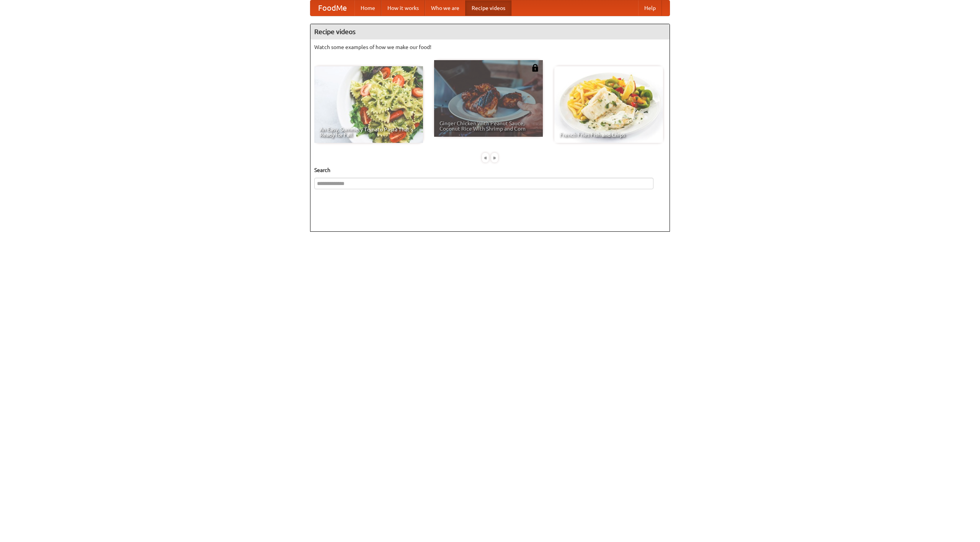 The image size is (980, 542). Describe the element at coordinates (535, 68) in the screenshot. I see `img: 483408.png` at that location.